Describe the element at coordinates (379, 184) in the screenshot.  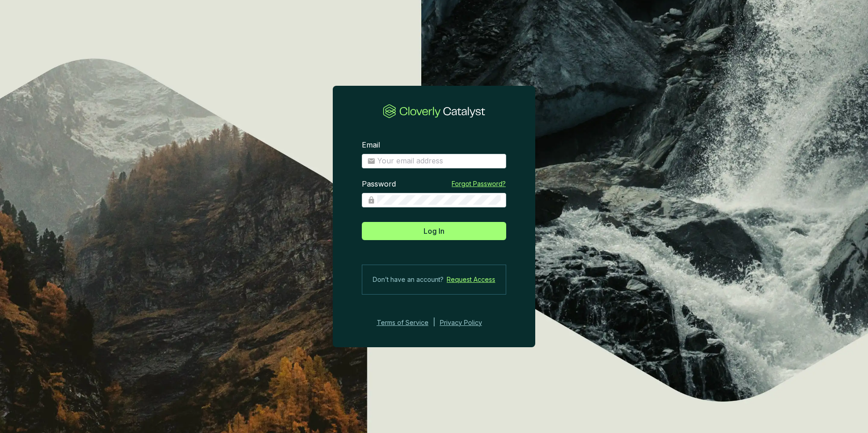
I see `label: Password` at that location.